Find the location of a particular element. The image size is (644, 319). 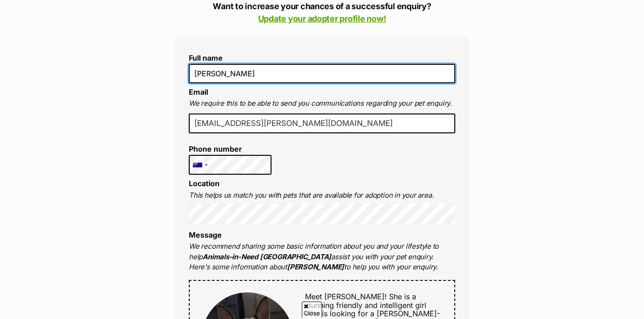

input: E.g. Jimmy Chew is located at coordinates (322, 73).